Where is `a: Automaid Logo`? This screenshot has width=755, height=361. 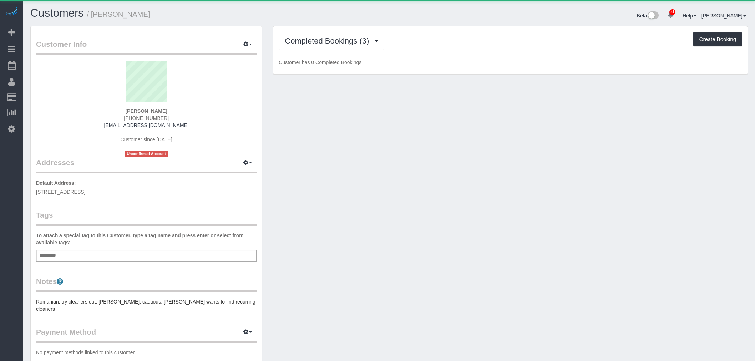
a: Automaid Logo is located at coordinates (11, 12).